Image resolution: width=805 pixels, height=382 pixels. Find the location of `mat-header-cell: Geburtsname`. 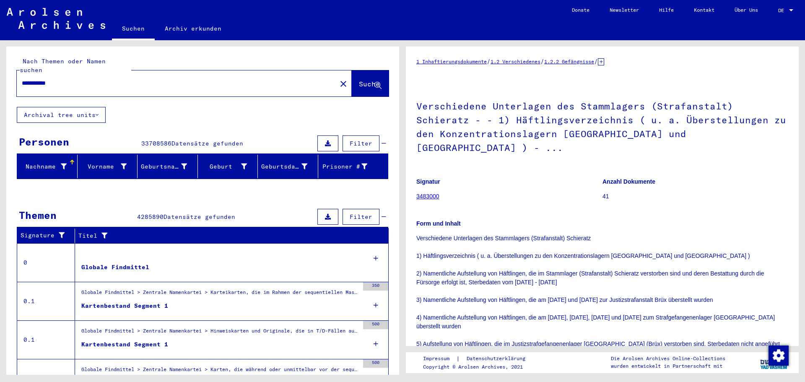

mat-header-cell: Geburtsname is located at coordinates (168, 166).